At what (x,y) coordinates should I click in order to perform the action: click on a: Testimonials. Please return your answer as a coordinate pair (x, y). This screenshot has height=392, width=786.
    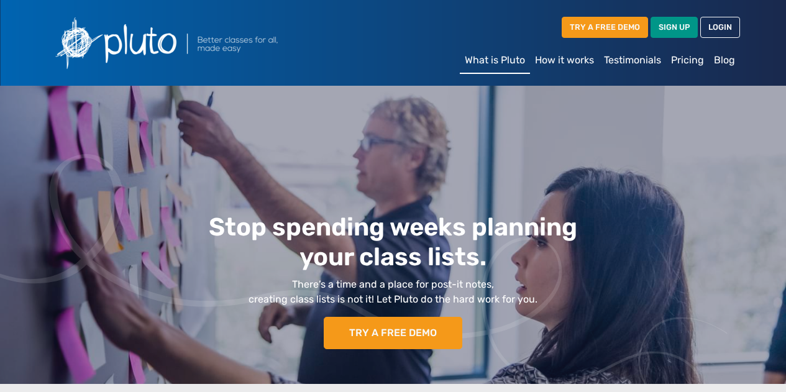
    Looking at the image, I should click on (633, 60).